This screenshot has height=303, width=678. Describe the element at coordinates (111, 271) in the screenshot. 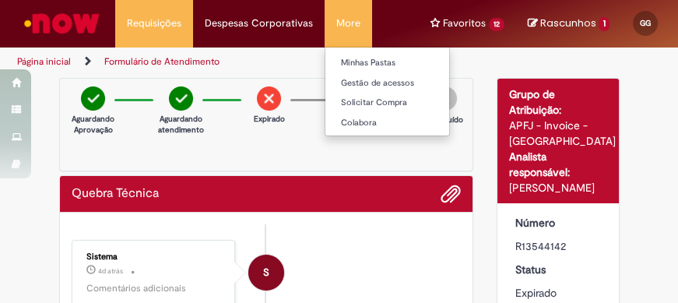

I see `time: 26/09/2025 09:20:28` at that location.